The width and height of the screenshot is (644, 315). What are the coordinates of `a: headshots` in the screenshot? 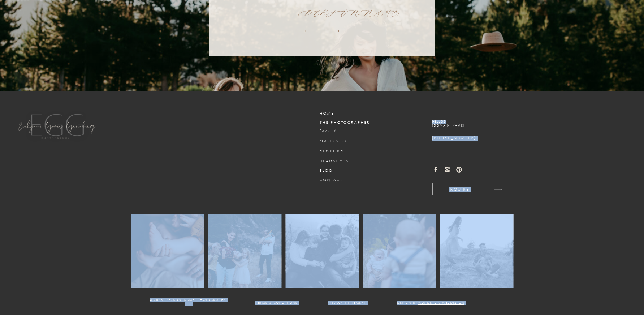 It's located at (337, 162).